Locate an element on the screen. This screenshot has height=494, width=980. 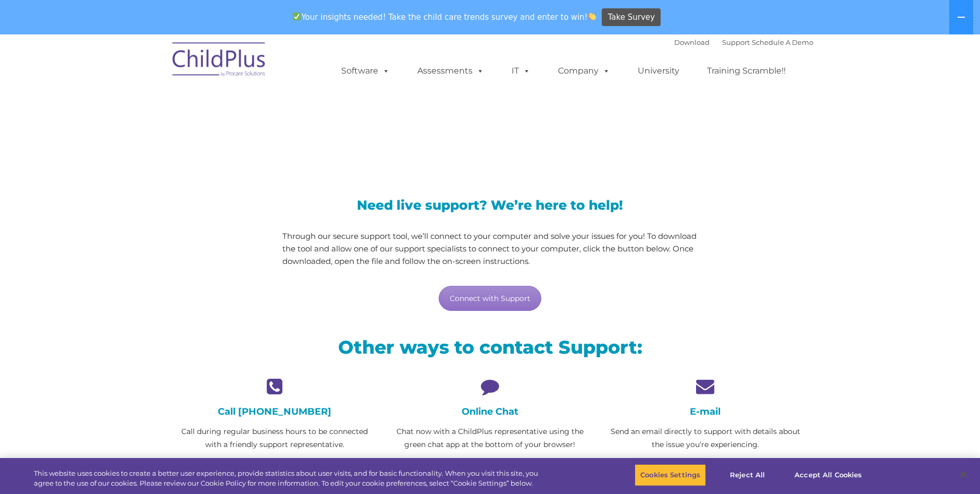
img: ChildPlus by Procare Solutions is located at coordinates (219, 61).